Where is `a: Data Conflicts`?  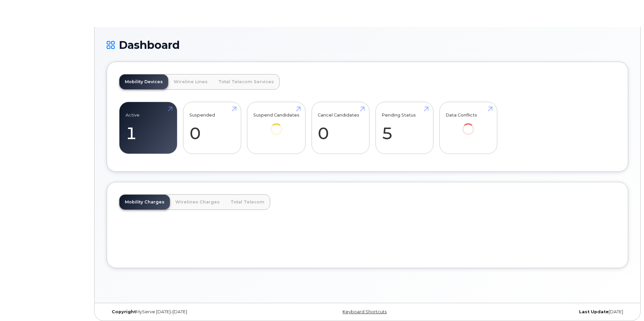
a: Data Conflicts is located at coordinates (468, 125).